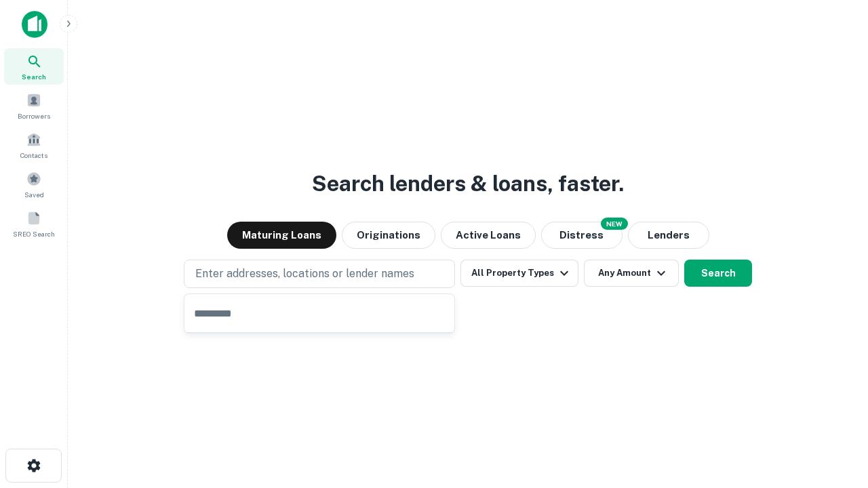 The image size is (868, 488). Describe the element at coordinates (34, 145) in the screenshot. I see `a: Contacts` at that location.